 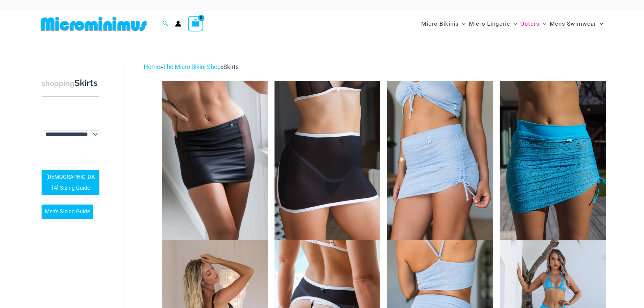 I want to click on h3: Skirts, so click(x=71, y=83).